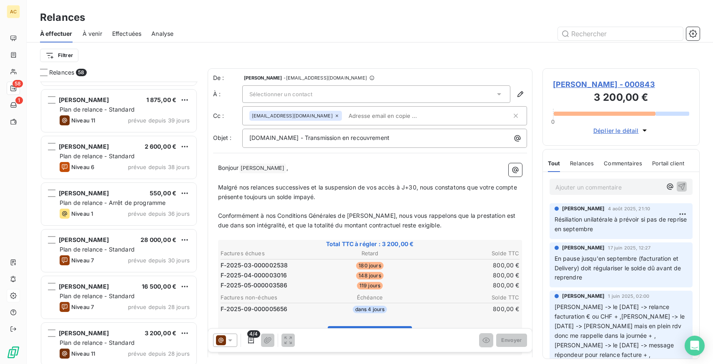  What do you see at coordinates (621, 130) in the screenshot?
I see `button: Déplier le détail` at bounding box center [621, 130].